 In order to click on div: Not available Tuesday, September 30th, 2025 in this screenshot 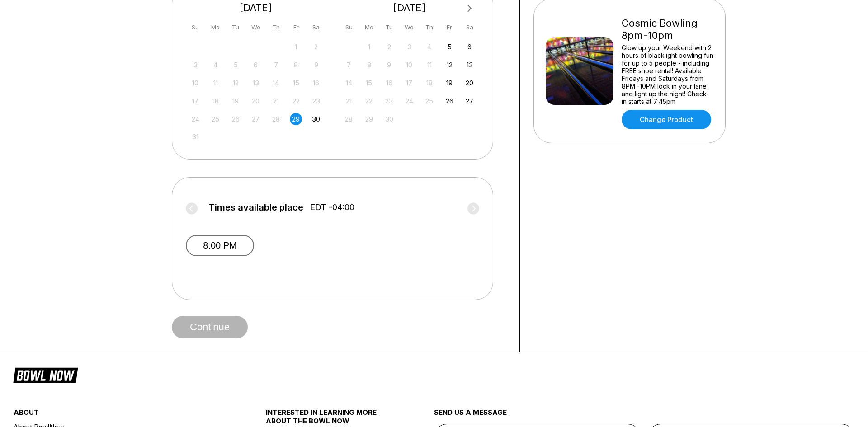, I will do `click(389, 119)`.